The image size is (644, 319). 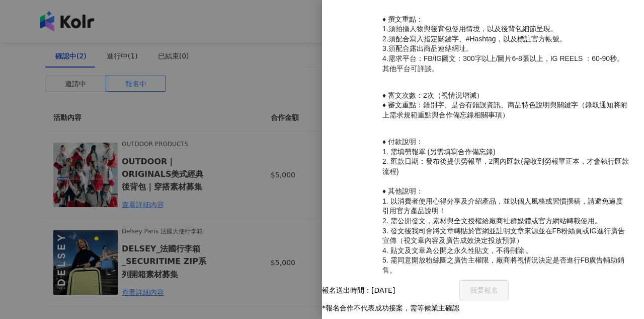 What do you see at coordinates (402, 191) in the screenshot?
I see `span: ♦ 其他說明：` at bounding box center [402, 191].